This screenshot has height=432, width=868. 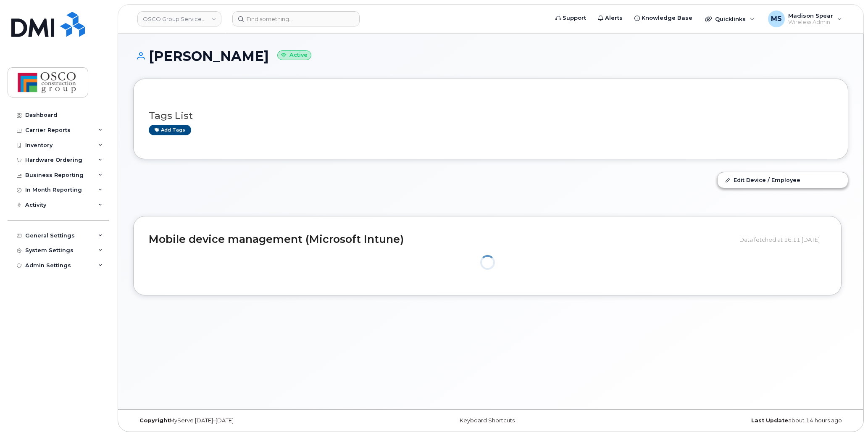 What do you see at coordinates (491, 116) in the screenshot?
I see `h3: Tags List` at bounding box center [491, 116].